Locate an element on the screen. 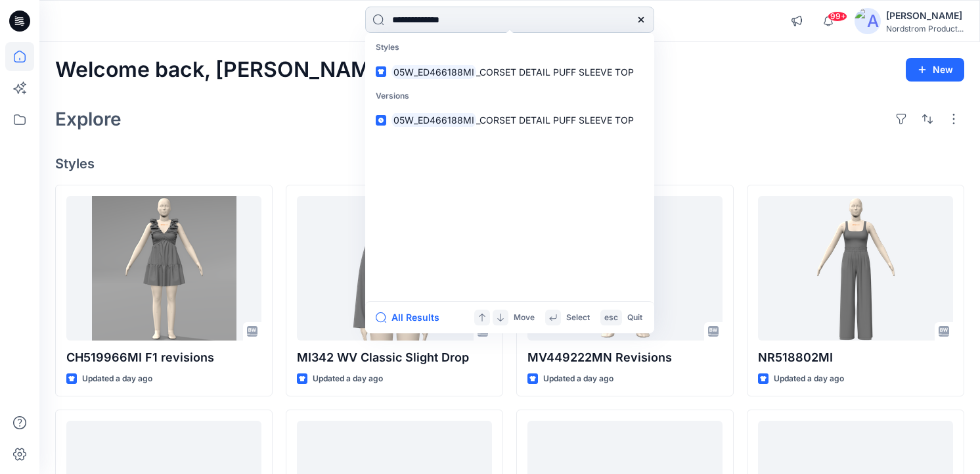 The width and height of the screenshot is (980, 474). p: CH519966MI F1 revisions is located at coordinates (164, 357).